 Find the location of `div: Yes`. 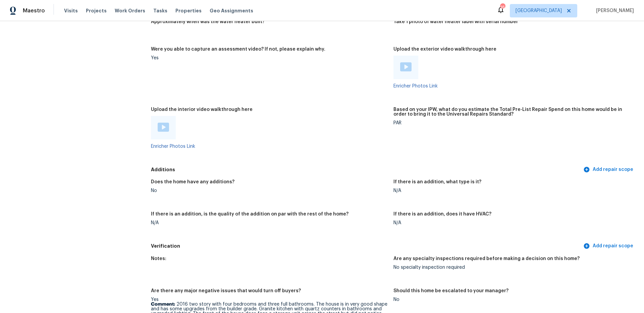

div: Yes is located at coordinates (270, 58).